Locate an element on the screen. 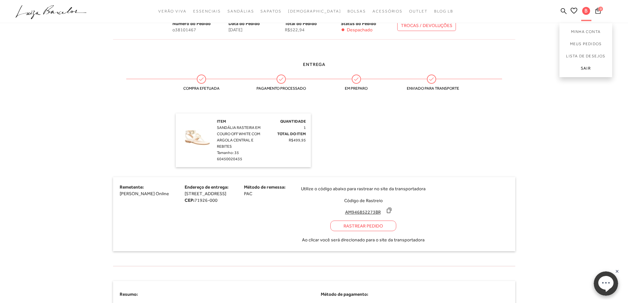 The width and height of the screenshot is (628, 303). a: noSubCategoriesText is located at coordinates (315, 11).